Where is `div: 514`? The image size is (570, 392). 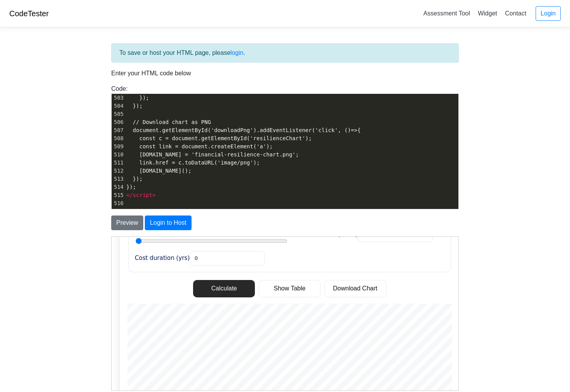
div: 514 is located at coordinates (118, 187).